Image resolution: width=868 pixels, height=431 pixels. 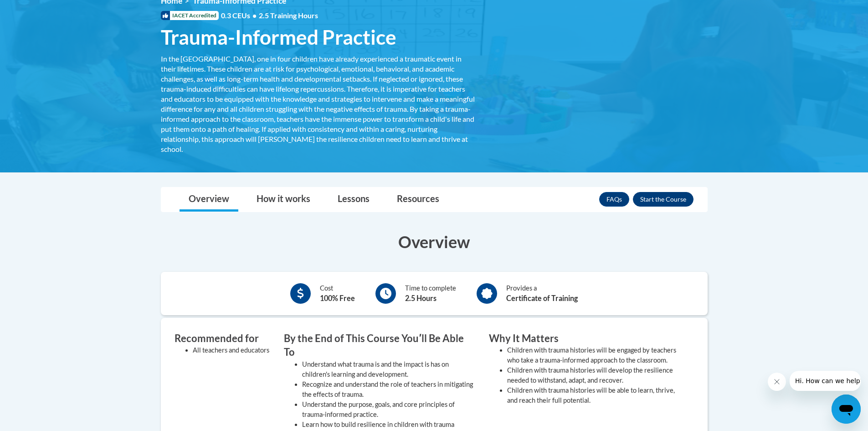 What do you see at coordinates (222, 338) in the screenshot?
I see `h3: Recommended for` at bounding box center [222, 338].